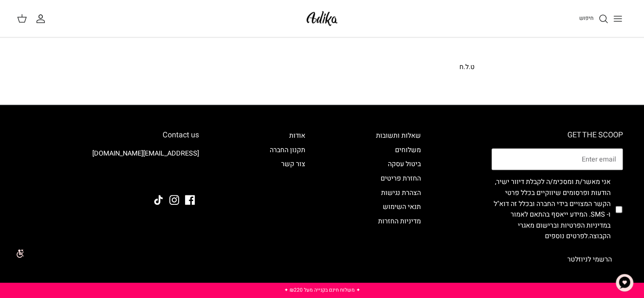 The height and width of the screenshot is (298, 644). I want to click on a: משלוחים, so click(407, 150).